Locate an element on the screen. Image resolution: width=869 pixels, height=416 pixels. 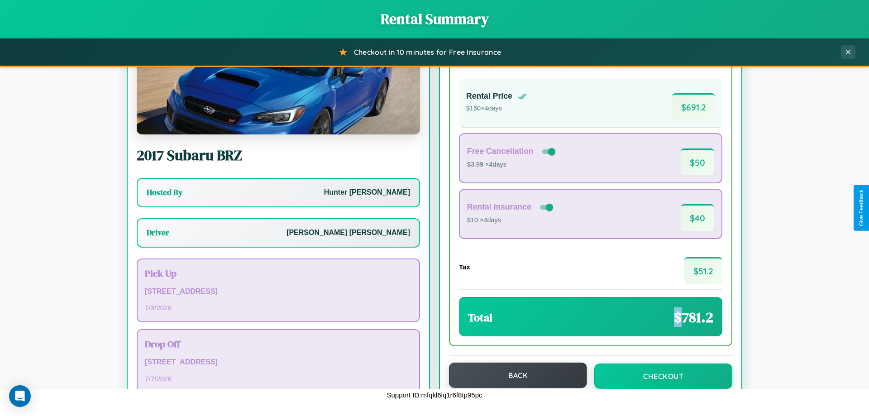
h3: Driver is located at coordinates (158, 233).